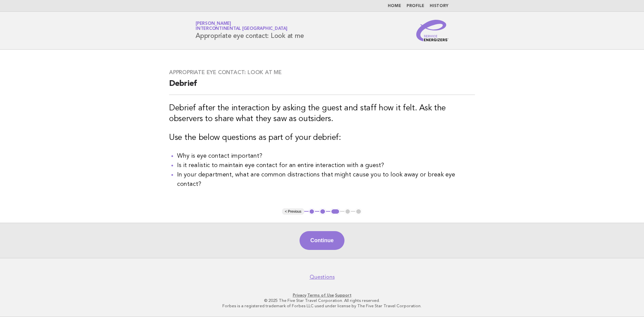 The image size is (644, 317). I want to click on li: Is it realistic to maintain eye contact for an entire interaction with a guest?, so click(326, 165).